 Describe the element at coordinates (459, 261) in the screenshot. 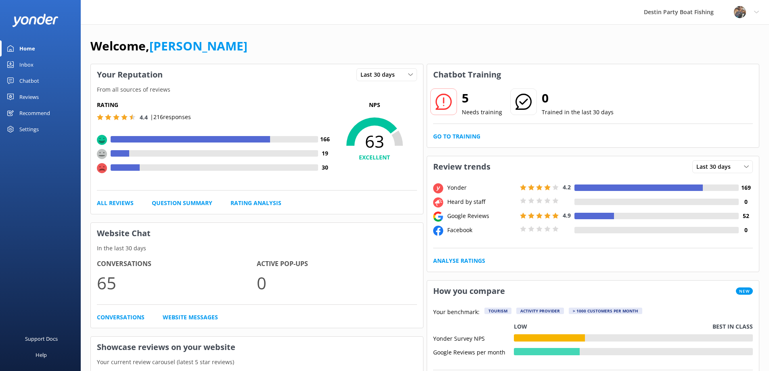

I see `a: Analyse Ratings` at that location.